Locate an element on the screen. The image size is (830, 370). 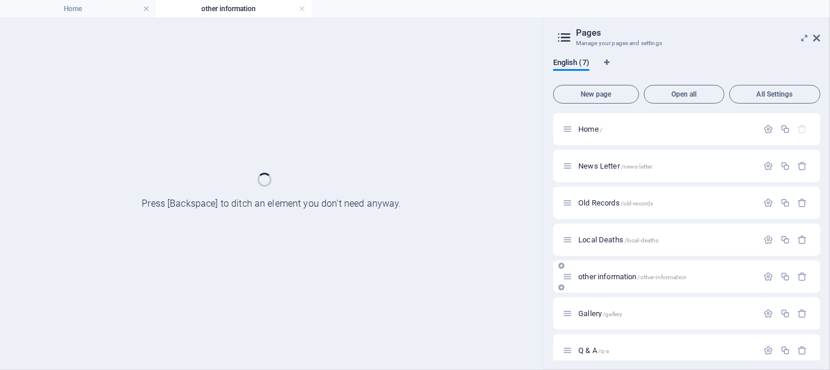
button: All Settings is located at coordinates (775, 94).